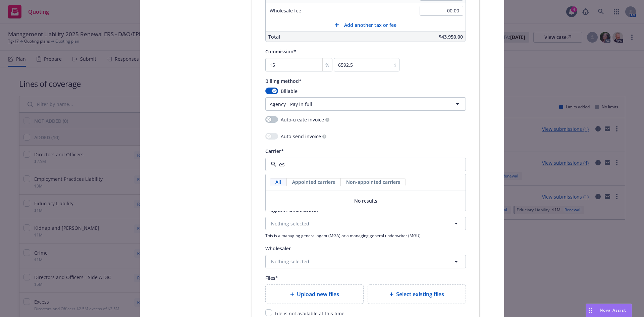 The image size is (644, 317). Describe the element at coordinates (451, 37) in the screenshot. I see `span: $43,950.00` at that location.